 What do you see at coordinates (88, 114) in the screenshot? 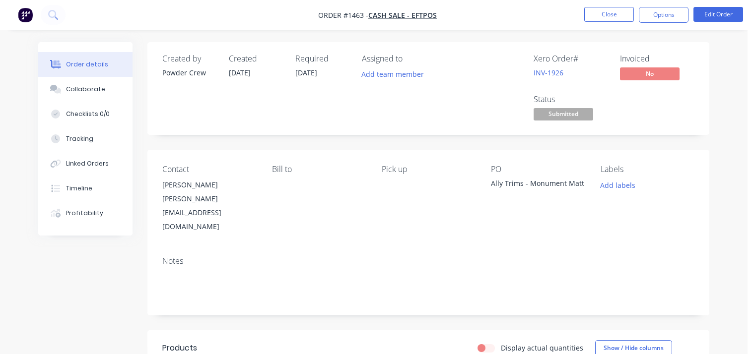
I see `div: Checklists 0/0` at bounding box center [88, 114].